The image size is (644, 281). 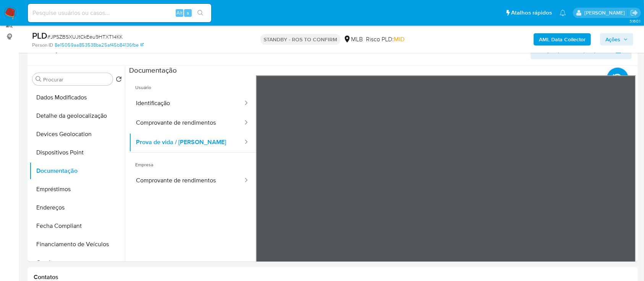 What do you see at coordinates (531, 13) in the screenshot?
I see `span: Atalhos rápidos` at bounding box center [531, 13].